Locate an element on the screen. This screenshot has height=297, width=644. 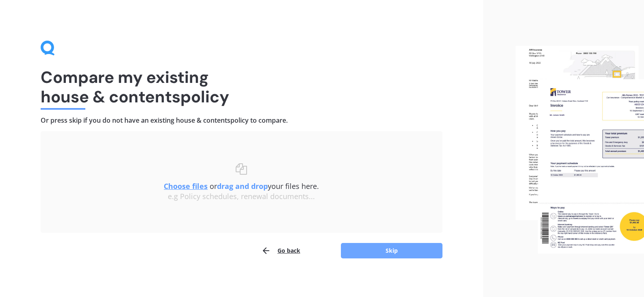
div: e.g Policy schedules, renewal documents... is located at coordinates (242, 197).